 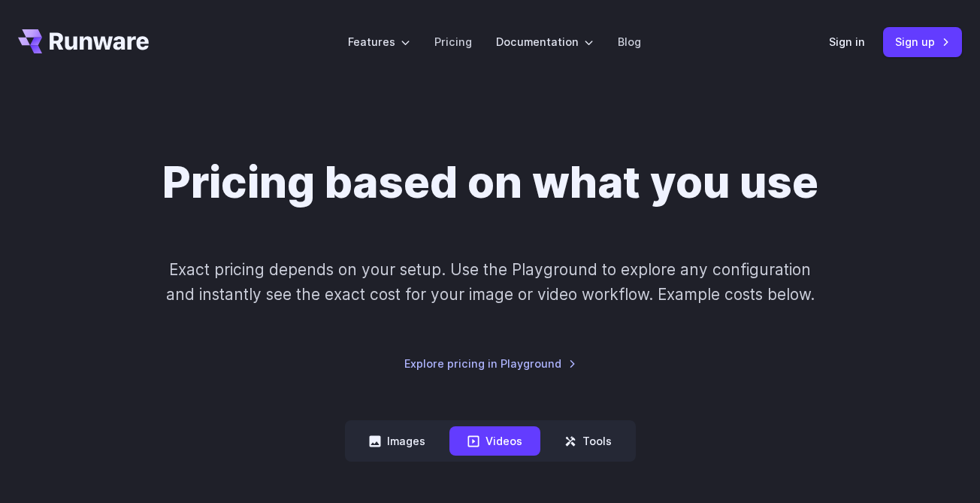 What do you see at coordinates (495, 441) in the screenshot?
I see `button: Videos` at bounding box center [495, 441].